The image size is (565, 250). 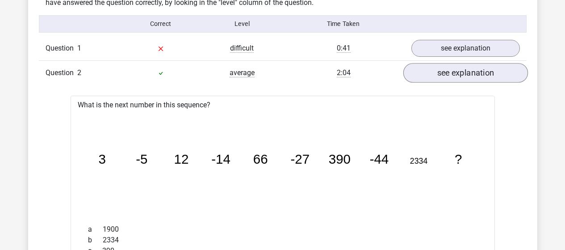 What do you see at coordinates (242, 48) in the screenshot?
I see `span: difficult` at bounding box center [242, 48].